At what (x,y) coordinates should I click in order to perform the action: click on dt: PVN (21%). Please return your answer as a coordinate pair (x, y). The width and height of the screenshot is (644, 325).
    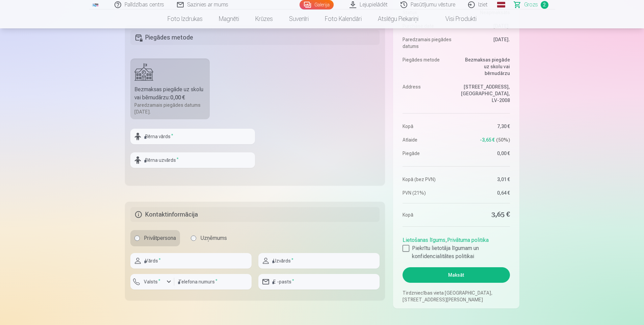
    Looking at the image, I should click on (427, 193).